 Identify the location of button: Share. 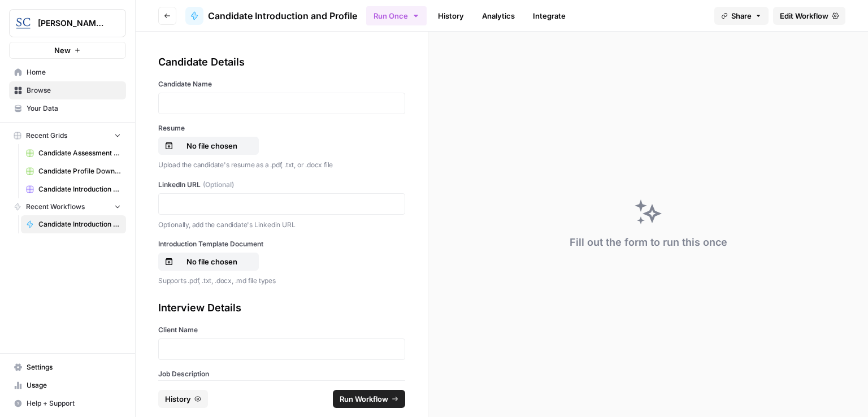
(742, 16).